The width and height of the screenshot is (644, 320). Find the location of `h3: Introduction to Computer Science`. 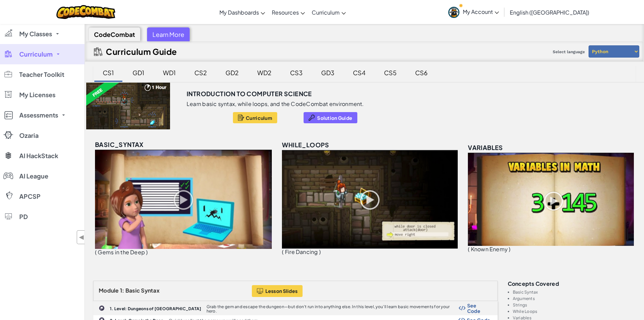

h3: Introduction to Computer Science is located at coordinates (249, 94).